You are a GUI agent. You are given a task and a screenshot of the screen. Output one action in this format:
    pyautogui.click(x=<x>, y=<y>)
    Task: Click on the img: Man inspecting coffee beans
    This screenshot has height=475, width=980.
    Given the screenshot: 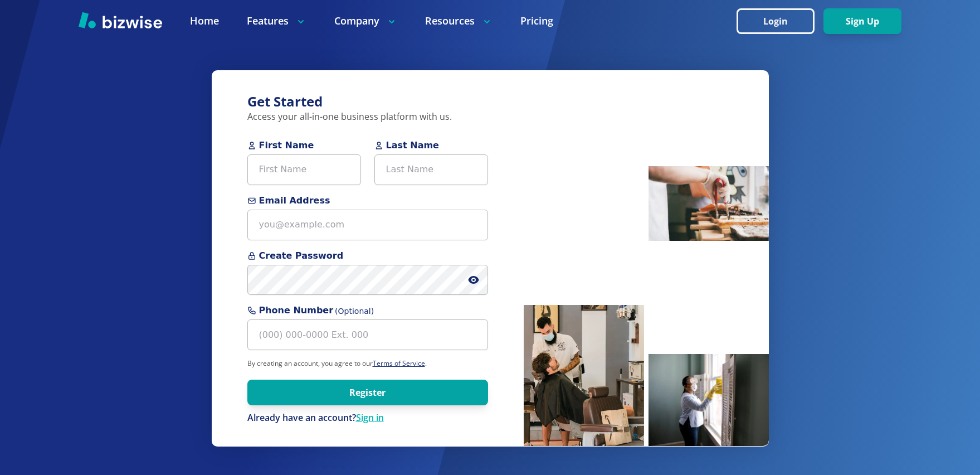 What is the action you would take?
    pyautogui.click(x=584, y=256)
    